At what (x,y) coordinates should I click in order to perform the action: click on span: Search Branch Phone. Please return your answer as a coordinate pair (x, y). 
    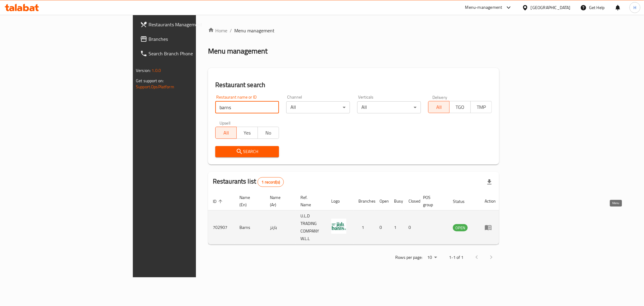
    Looking at the image, I should click on (192, 53).